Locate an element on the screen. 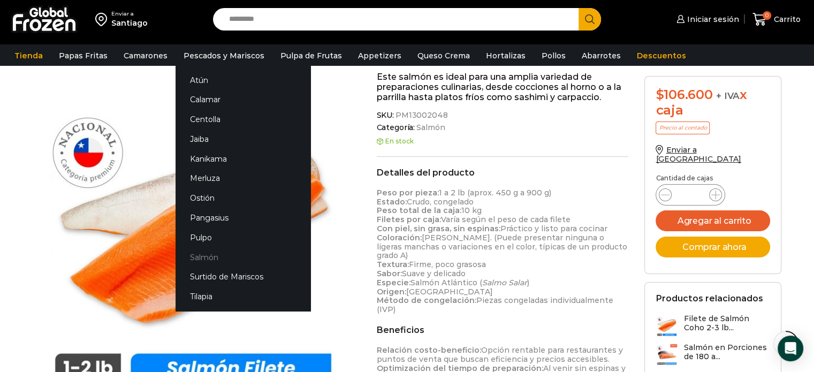 The image size is (814, 372). h2: Beneficios is located at coordinates (503, 330).